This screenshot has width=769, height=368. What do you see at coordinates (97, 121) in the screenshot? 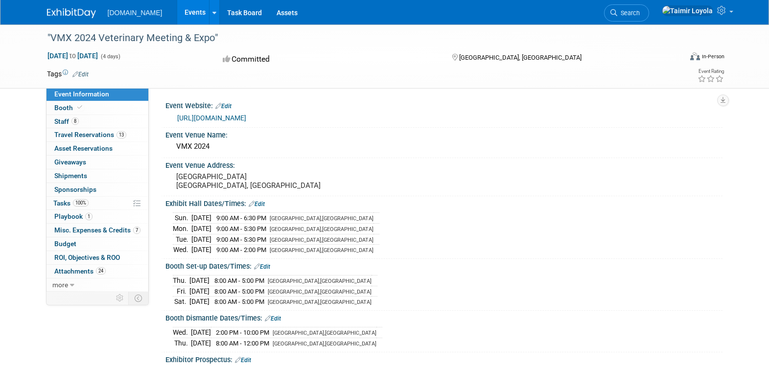
I see `a: Staff8` at bounding box center [97, 121].